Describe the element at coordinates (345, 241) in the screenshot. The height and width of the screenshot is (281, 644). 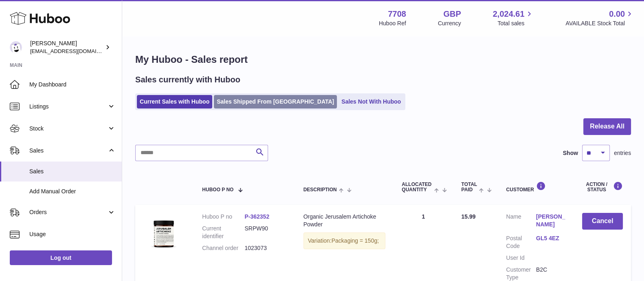
I see `div: Variation:` at that location.